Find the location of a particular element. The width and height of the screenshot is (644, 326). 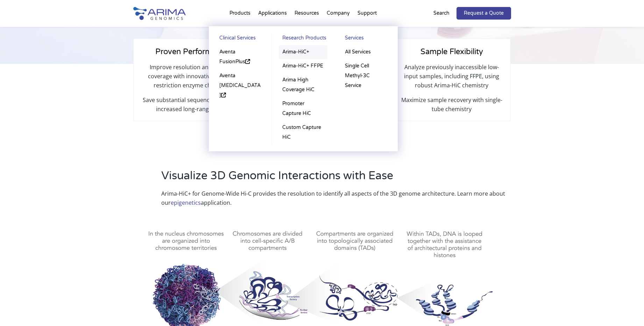

a: Arima High Coverage HiC is located at coordinates (303, 85).